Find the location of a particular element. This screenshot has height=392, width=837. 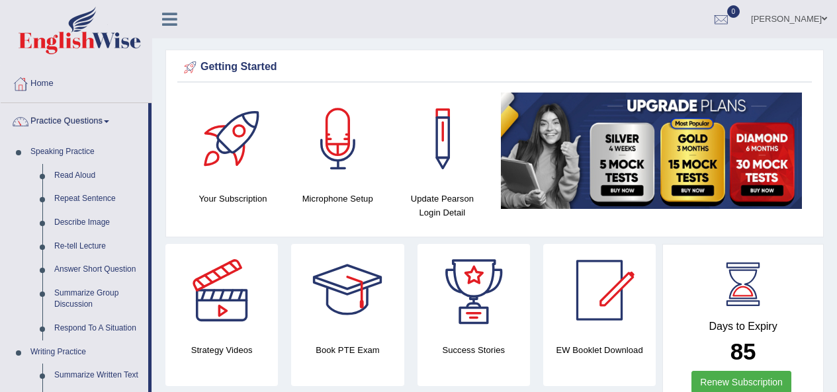

h4: Book PTE Exam is located at coordinates (347, 350).